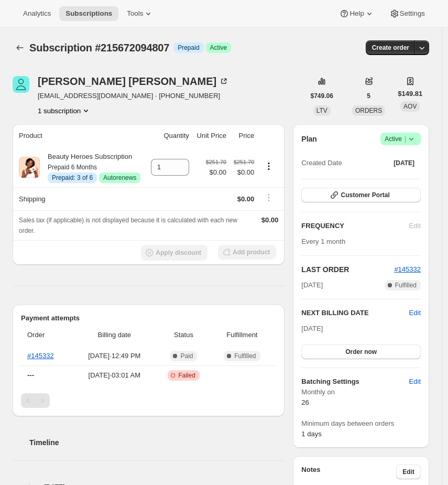 This screenshot has height=485, width=448. What do you see at coordinates (187, 376) in the screenshot?
I see `span: Failed` at bounding box center [187, 376].